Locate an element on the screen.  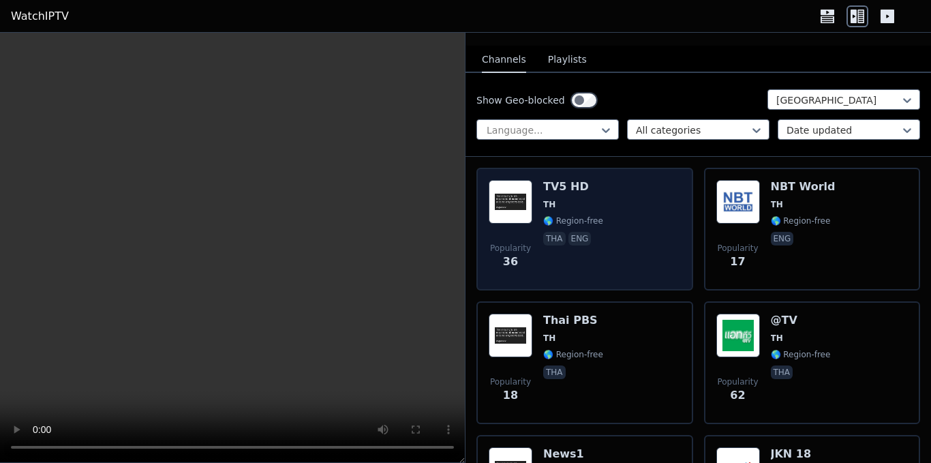
h6: News1 is located at coordinates (573, 454).